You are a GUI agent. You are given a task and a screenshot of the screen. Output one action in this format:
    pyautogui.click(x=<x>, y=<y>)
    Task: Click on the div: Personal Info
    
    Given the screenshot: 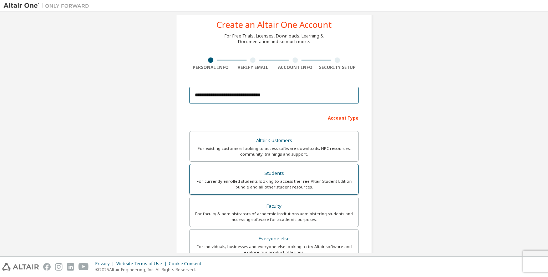 What is the action you would take?
    pyautogui.click(x=210, y=67)
    